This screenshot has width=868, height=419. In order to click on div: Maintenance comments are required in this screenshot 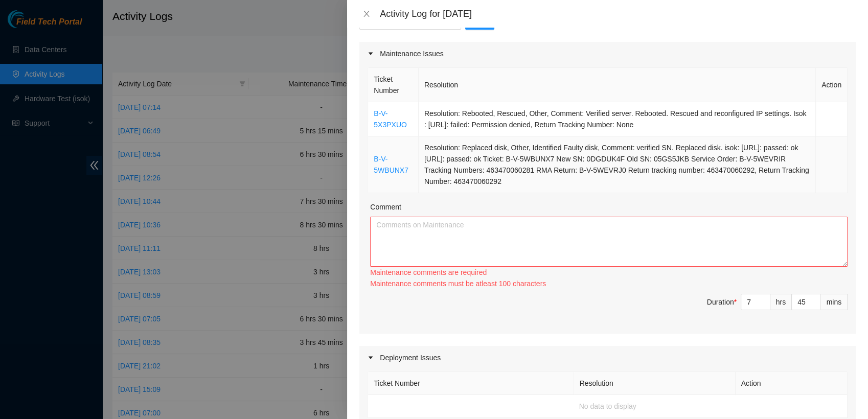, I will do `click(609, 272)`.